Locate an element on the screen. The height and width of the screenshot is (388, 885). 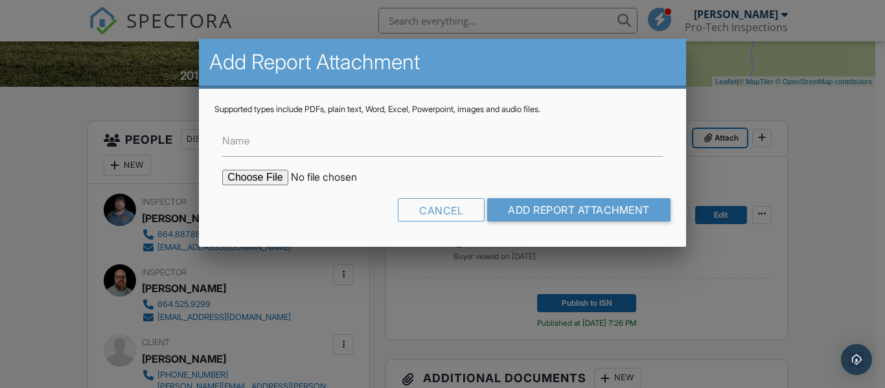
label: Name is located at coordinates (236, 141).